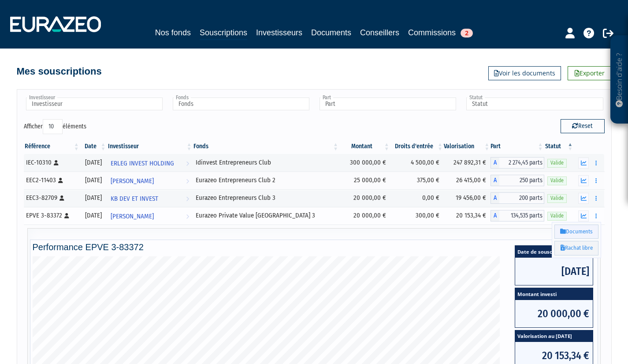 The width and height of the screenshot is (628, 364). What do you see at coordinates (150, 198) in the screenshot?
I see `a: KB DEV ET INVEST` at bounding box center [150, 198].